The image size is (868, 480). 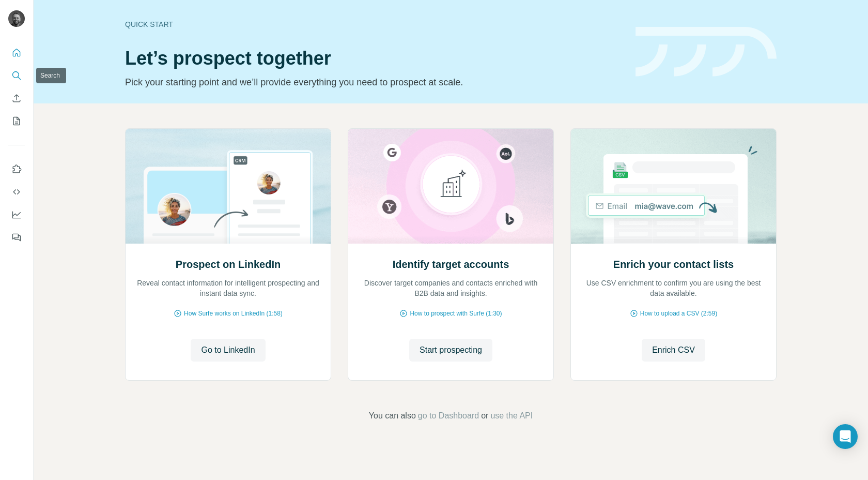 What do you see at coordinates (511, 416) in the screenshot?
I see `button: use the API` at bounding box center [511, 416].